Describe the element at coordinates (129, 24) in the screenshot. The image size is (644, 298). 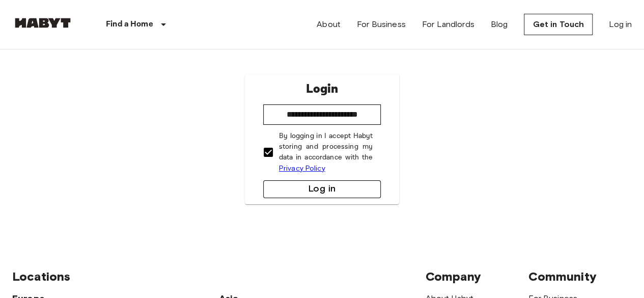
I see `p: Find a Home` at that location.